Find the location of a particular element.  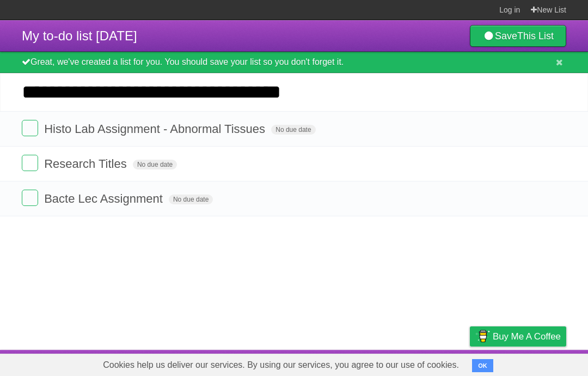

span: Research Titles is located at coordinates (87, 163).